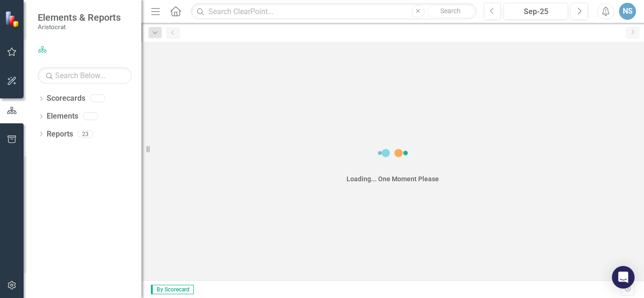 Image resolution: width=644 pixels, height=298 pixels. What do you see at coordinates (172, 290) in the screenshot?
I see `span: By Scorecard` at bounding box center [172, 290].